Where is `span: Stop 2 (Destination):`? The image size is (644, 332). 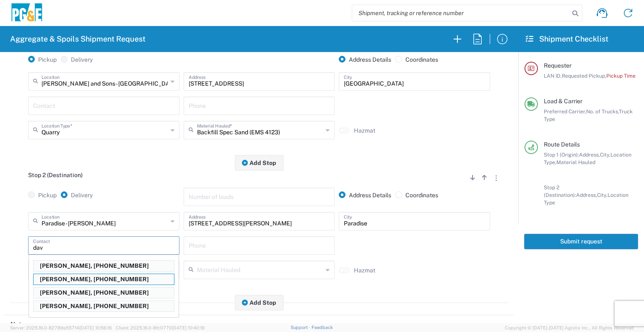 span: Stop 2 (Destination): is located at coordinates (560, 191).